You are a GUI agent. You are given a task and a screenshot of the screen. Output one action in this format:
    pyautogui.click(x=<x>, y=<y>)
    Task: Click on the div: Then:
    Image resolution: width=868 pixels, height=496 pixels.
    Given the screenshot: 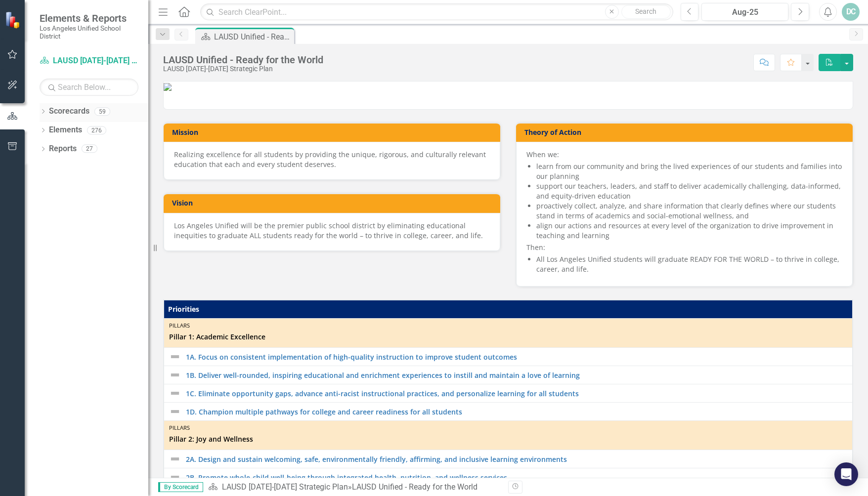 What is the action you would take?
    pyautogui.click(x=684, y=212)
    